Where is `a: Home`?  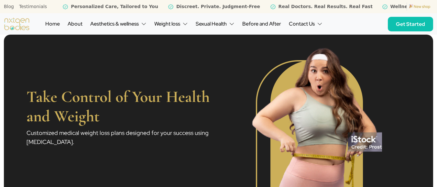 a: Home is located at coordinates (52, 24).